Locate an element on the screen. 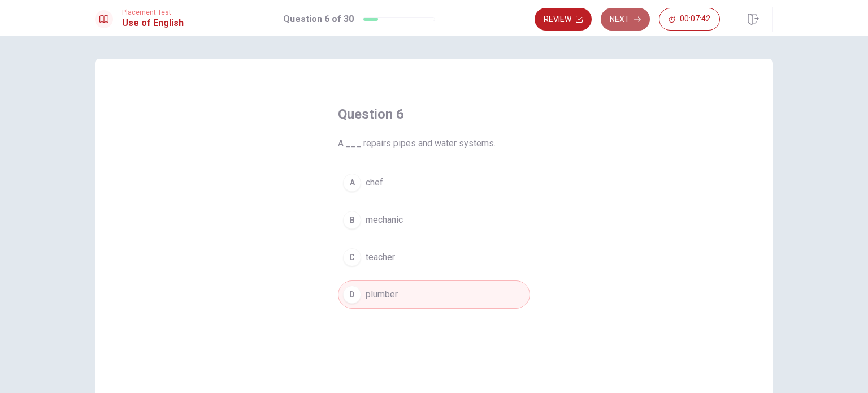  button: Bmechanic is located at coordinates (434, 220).